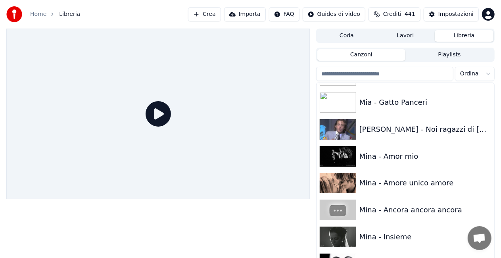 This screenshot has height=258, width=501. What do you see at coordinates (464, 36) in the screenshot?
I see `button: Libreria` at bounding box center [464, 36].